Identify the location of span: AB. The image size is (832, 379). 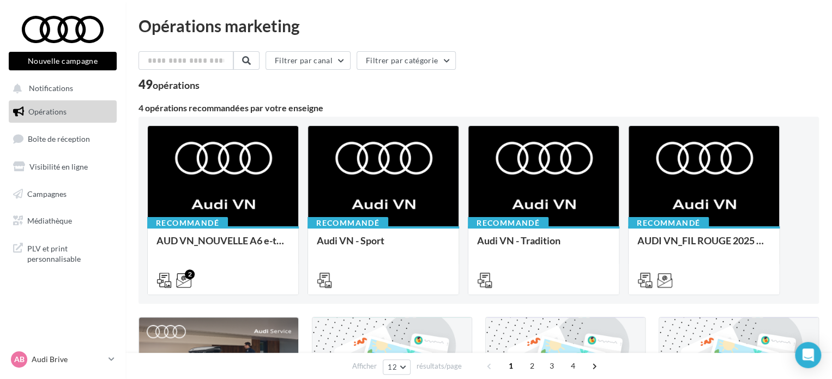
(19, 359).